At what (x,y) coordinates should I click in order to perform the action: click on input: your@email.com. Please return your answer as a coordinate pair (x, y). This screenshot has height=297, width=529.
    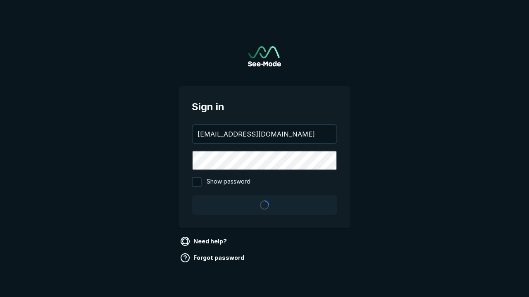
    Looking at the image, I should click on (264, 134).